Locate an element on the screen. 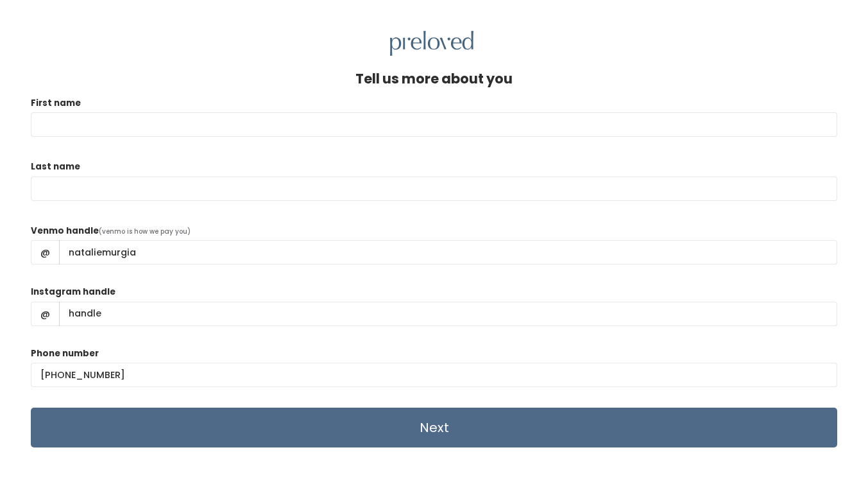 The width and height of the screenshot is (868, 477). label: Venmo handle is located at coordinates (65, 231).